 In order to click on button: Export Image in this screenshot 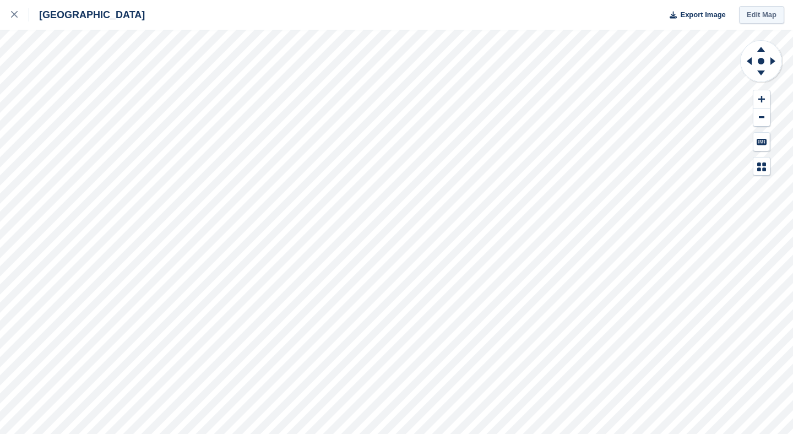, I will do `click(694, 15)`.